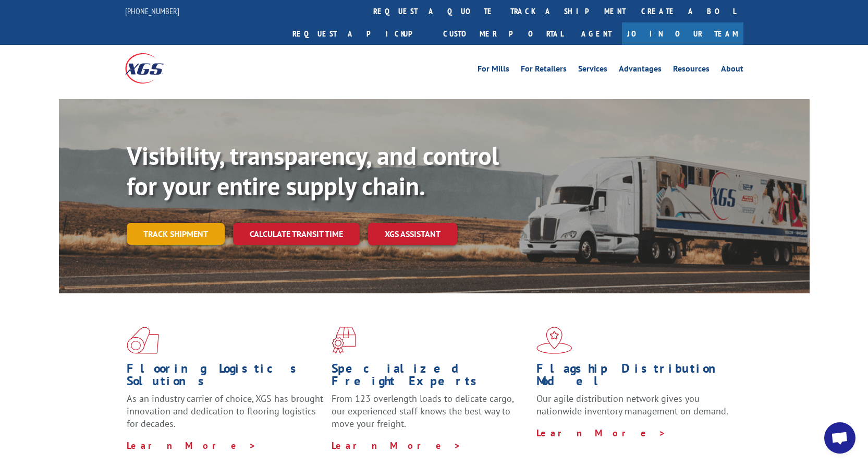 The width and height of the screenshot is (868, 464). Describe the element at coordinates (633, 404) in the screenshot. I see `span: Our agile distribution network gives you nationwide inventory management on demand.` at that location.